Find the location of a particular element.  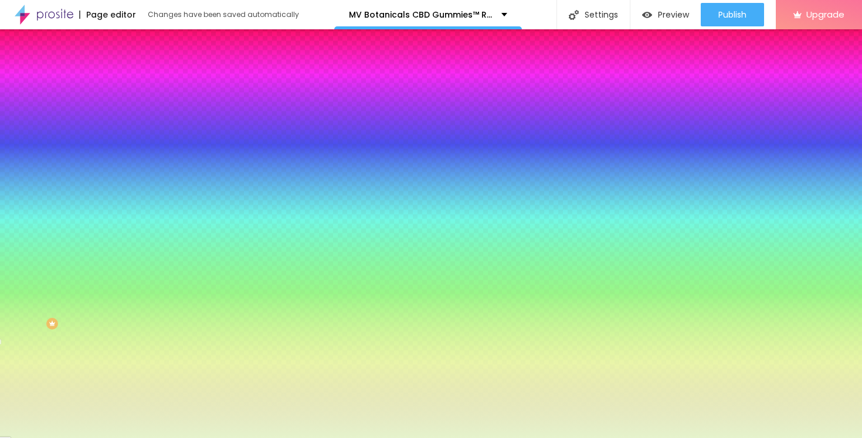

div: Changes have been saved automatically is located at coordinates (223, 15).